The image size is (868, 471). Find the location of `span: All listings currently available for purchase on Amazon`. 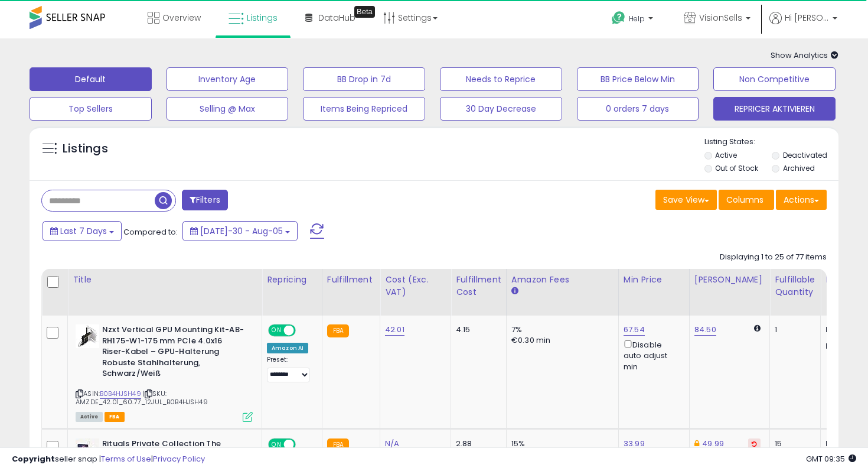

span: All listings currently available for purchase on Amazon is located at coordinates (89, 417).